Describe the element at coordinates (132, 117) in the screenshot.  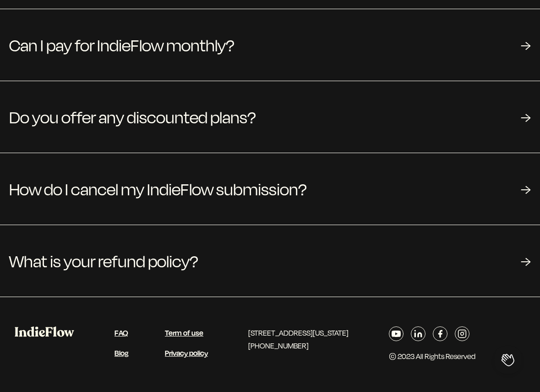
I see `span: Do you offer any discounted plans?` at that location.